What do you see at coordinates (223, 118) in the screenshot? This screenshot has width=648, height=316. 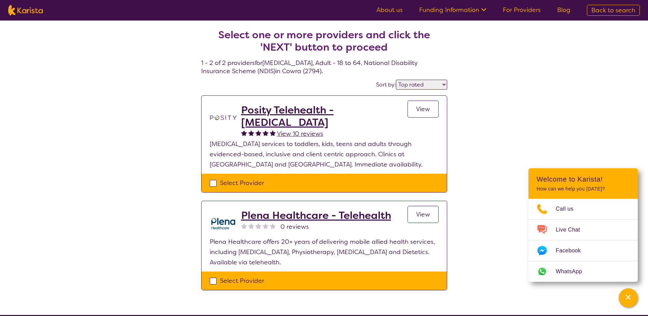 I see `img: t1bslo80pcylnzwjhndq.png` at bounding box center [223, 118].